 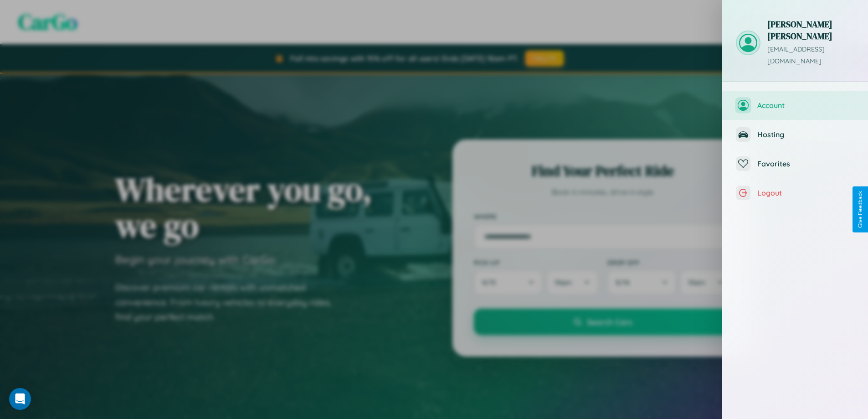 What do you see at coordinates (805, 105) in the screenshot?
I see `span: Account` at bounding box center [805, 105].